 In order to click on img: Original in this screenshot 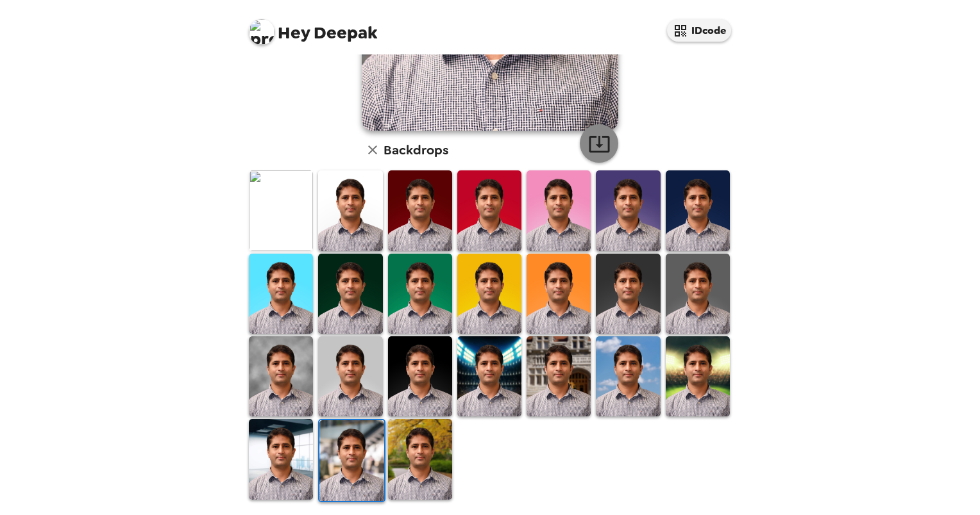, I will do `click(281, 211)`.